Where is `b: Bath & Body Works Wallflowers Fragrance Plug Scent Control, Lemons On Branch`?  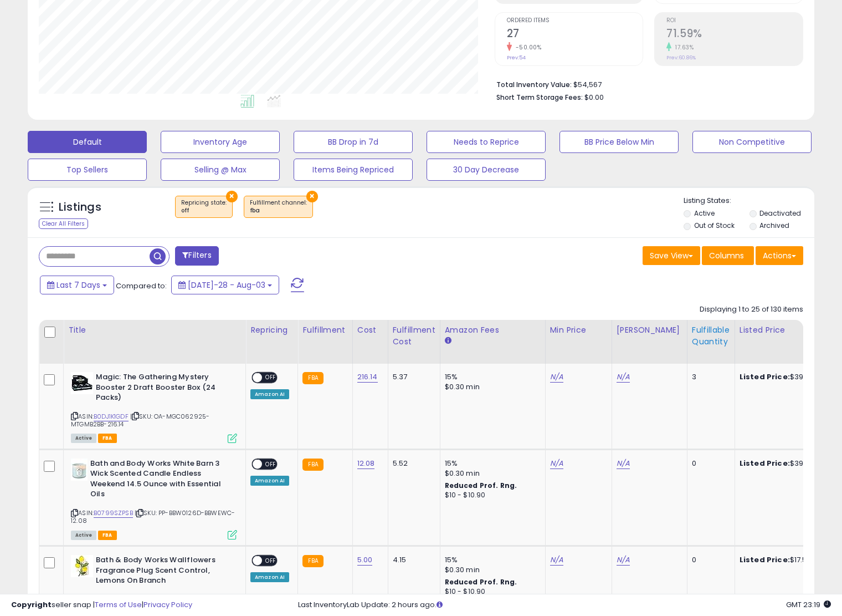
b: Bath & Body Works Wallflowers Fragrance Plug Scent Control, Lemons On Branch is located at coordinates (163, 571).